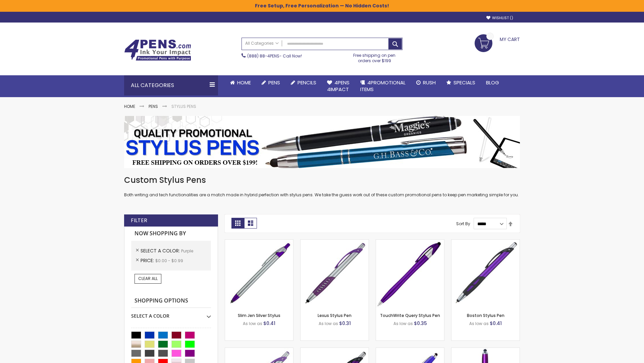 Image resolution: width=644 pixels, height=363 pixels. Describe the element at coordinates (322, 186) in the screenshot. I see `div: Both writing and tech functionalities are a match made in hybrid perfection with stylus pens. We ...` at that location.